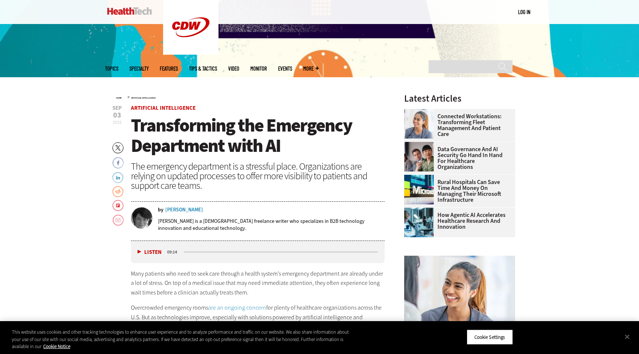  I want to click on a: MonITor, so click(259, 68).